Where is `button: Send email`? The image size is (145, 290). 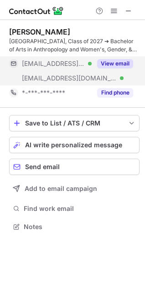 button: Send email is located at coordinates (74, 167).